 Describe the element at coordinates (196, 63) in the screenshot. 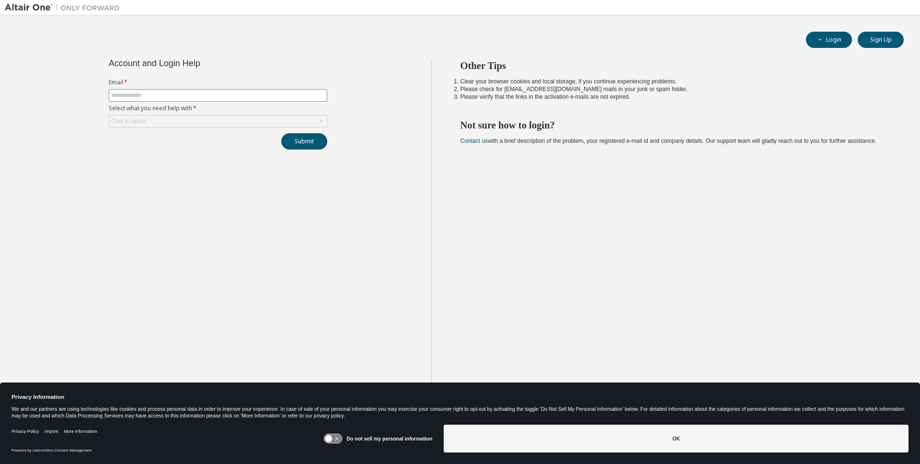

I see `div: Account and Login Help` at that location.